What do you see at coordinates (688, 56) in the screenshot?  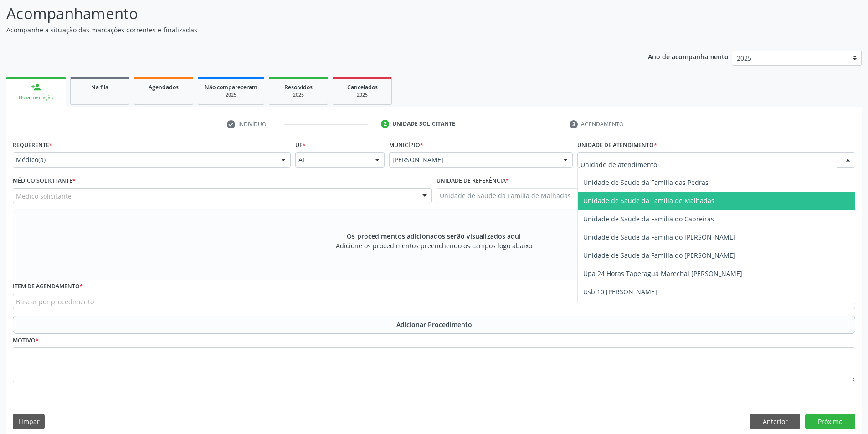 I see `p: Ano de acompanhamento` at bounding box center [688, 56].